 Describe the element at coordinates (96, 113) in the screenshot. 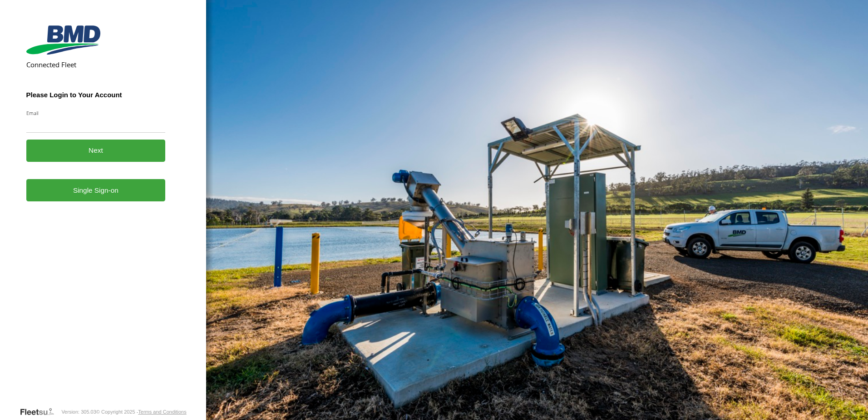

I see `label: Email` at that location.